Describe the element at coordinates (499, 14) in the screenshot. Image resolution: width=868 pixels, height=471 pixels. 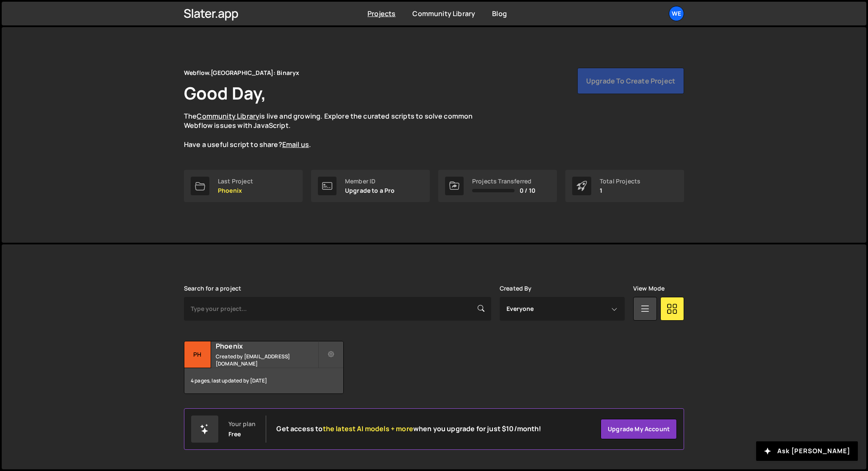
I see `a: Blog` at that location.